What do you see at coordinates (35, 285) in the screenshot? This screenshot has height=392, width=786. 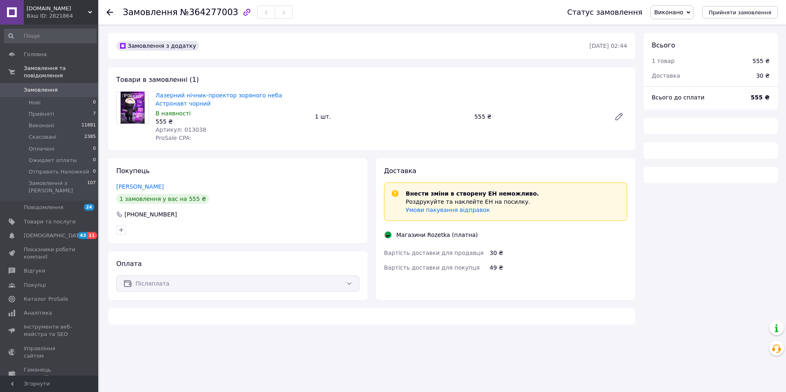 I see `span: Покупці` at bounding box center [35, 285].